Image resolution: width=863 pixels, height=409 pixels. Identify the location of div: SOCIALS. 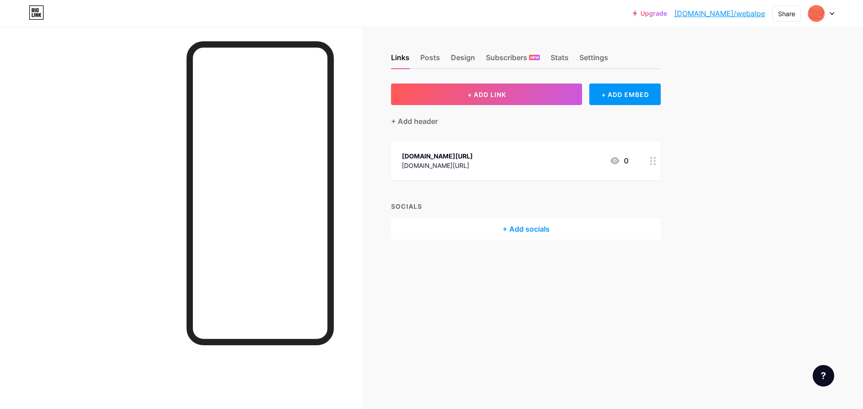
(526, 206).